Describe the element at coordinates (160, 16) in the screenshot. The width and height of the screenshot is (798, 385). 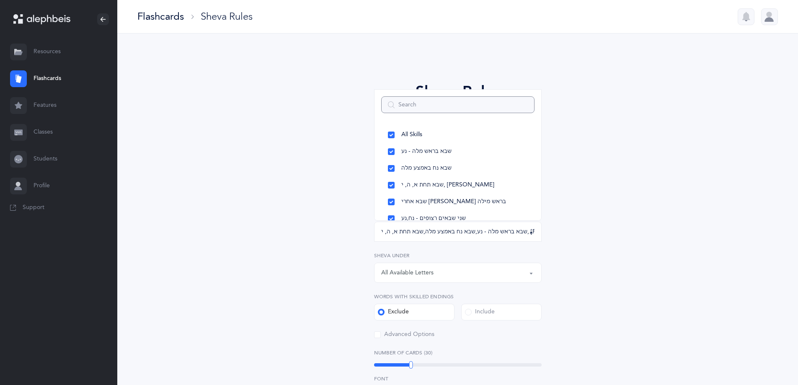
I see `div: Flashcards` at that location.